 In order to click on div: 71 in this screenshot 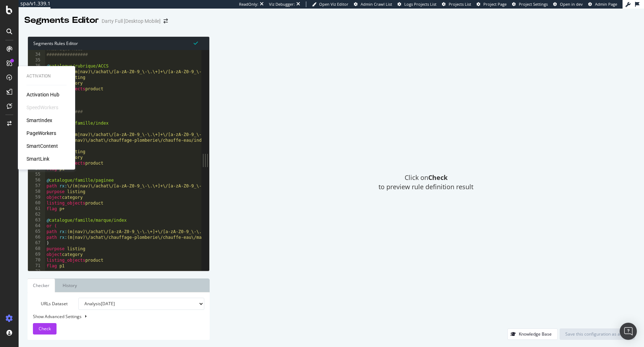, I will do `click(36, 266)`.